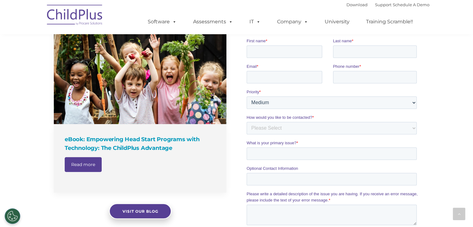  What do you see at coordinates (292, 22) in the screenshot?
I see `a: Company` at bounding box center [292, 22].